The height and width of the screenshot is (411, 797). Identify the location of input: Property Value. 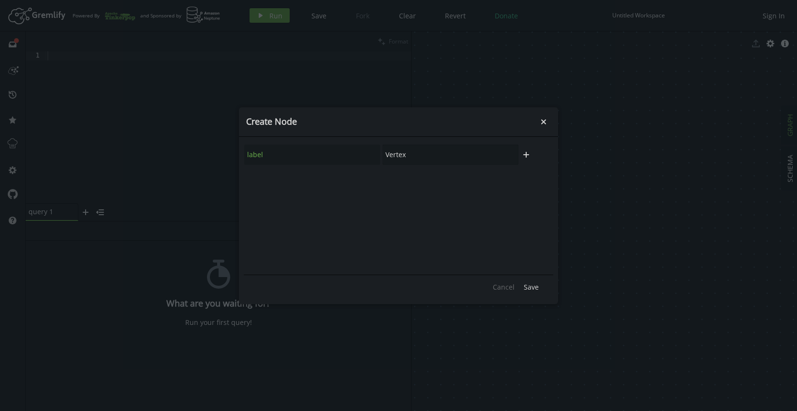
(450, 155).